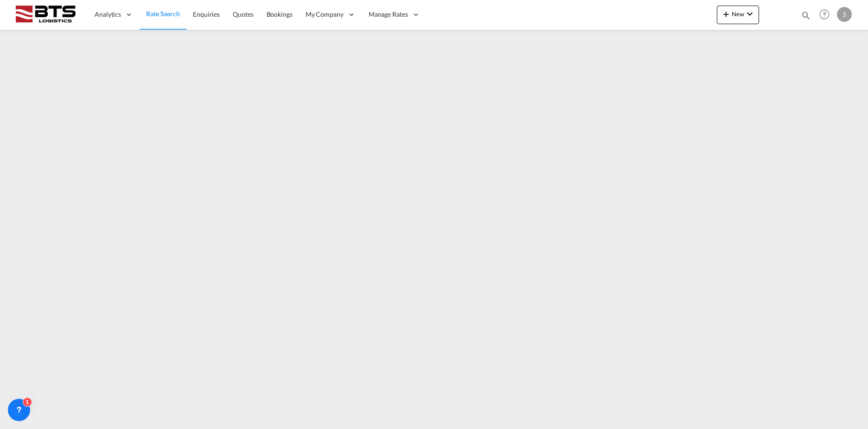 The image size is (868, 429). I want to click on span: Rate Search, so click(163, 13).